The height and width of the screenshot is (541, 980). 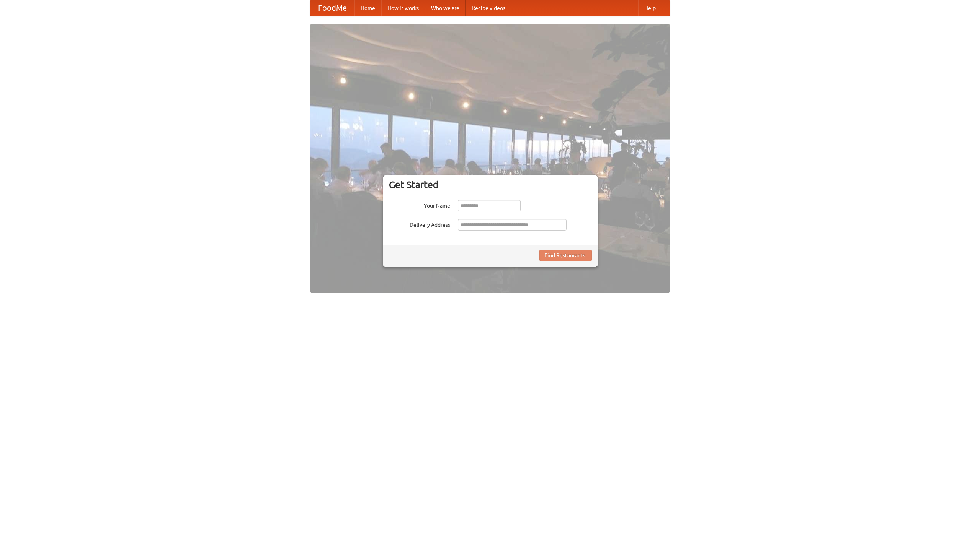 I want to click on a: Who we are, so click(x=445, y=8).